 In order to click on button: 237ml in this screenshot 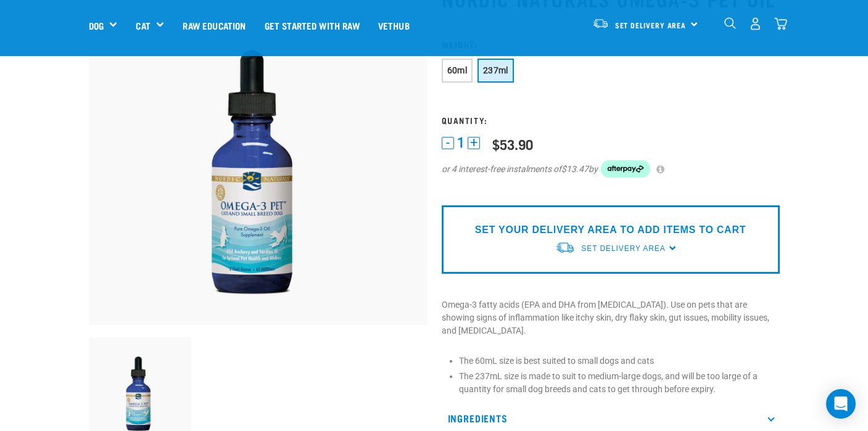, I will do `click(496, 70)`.